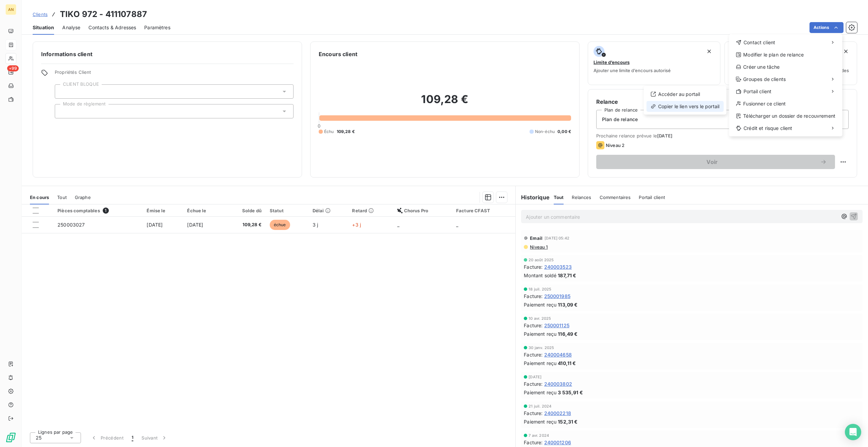 This screenshot has width=868, height=447. I want to click on div: Créer une tâche, so click(785, 67).